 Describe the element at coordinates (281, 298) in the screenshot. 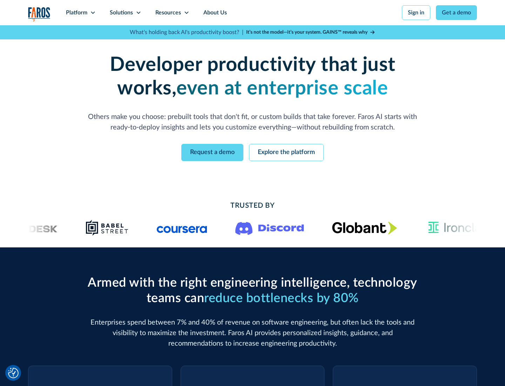

I see `span: reduce bottlenecks by 80%` at that location.